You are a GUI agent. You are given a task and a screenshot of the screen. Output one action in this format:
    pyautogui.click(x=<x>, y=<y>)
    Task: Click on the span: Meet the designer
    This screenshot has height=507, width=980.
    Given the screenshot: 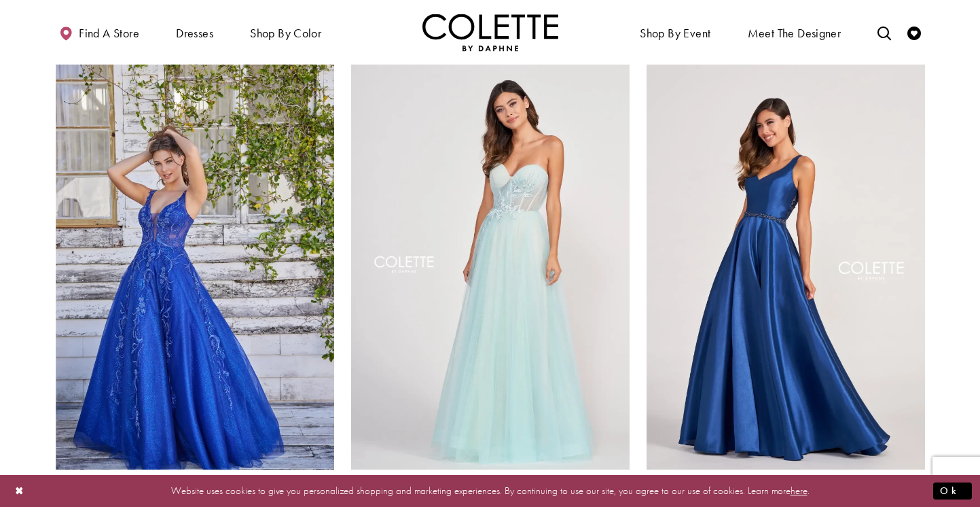 What is the action you would take?
    pyautogui.click(x=794, y=33)
    